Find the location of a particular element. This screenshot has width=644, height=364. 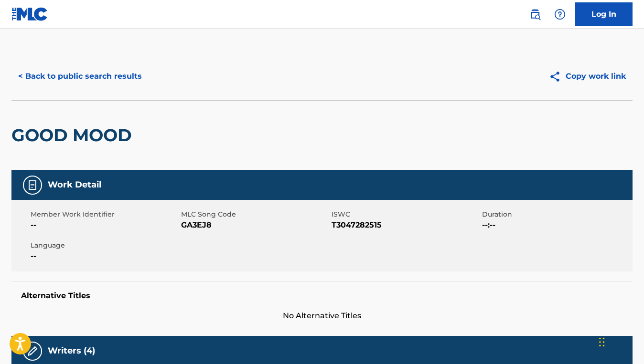

img: MLC Logo is located at coordinates (30, 14).